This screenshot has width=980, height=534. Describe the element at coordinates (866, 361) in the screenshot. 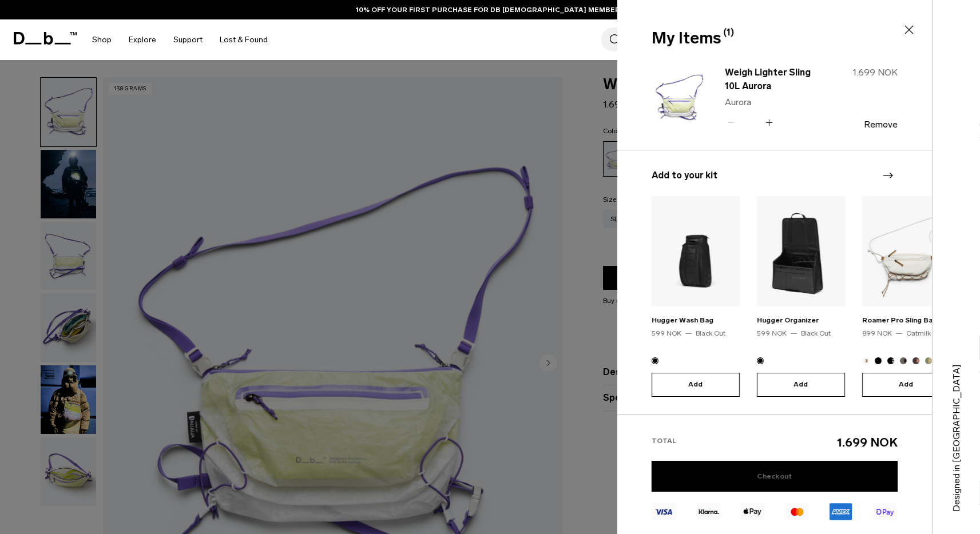

I see `button: Oatmilk` at that location.